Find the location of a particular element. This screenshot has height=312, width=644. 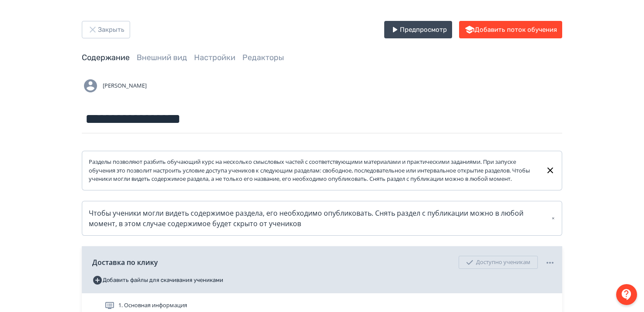

span: 1. Основная информация is located at coordinates (153, 305).